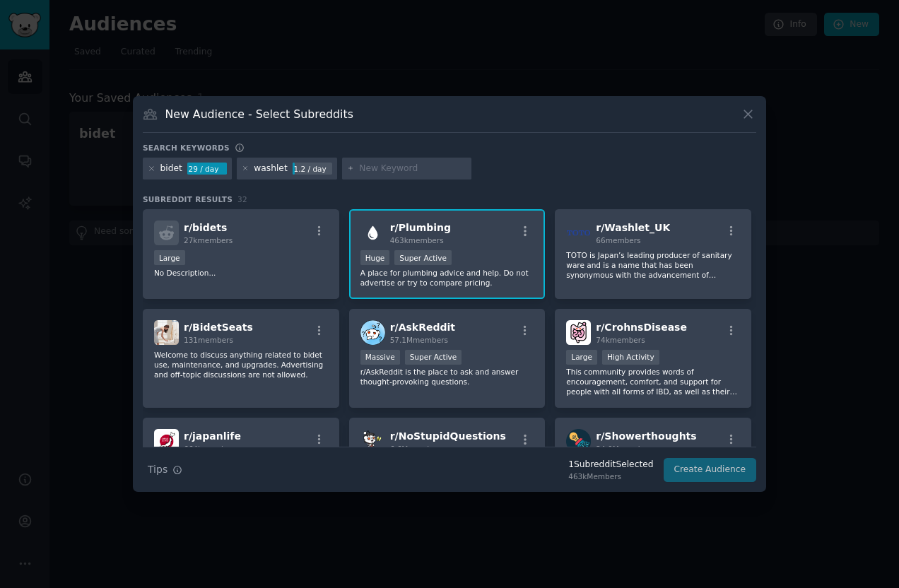 The width and height of the screenshot is (899, 588). I want to click on span: r/ NoStupidQuestions, so click(448, 436).